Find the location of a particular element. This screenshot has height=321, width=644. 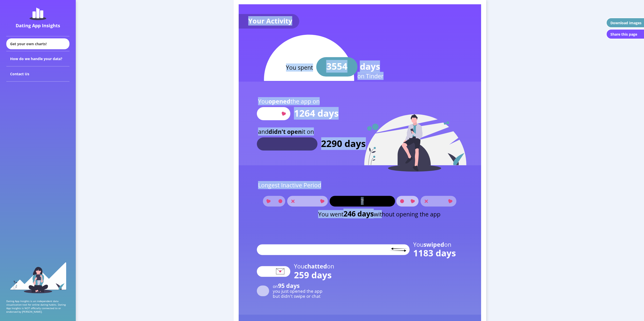

text: on Tinder is located at coordinates (370, 76).